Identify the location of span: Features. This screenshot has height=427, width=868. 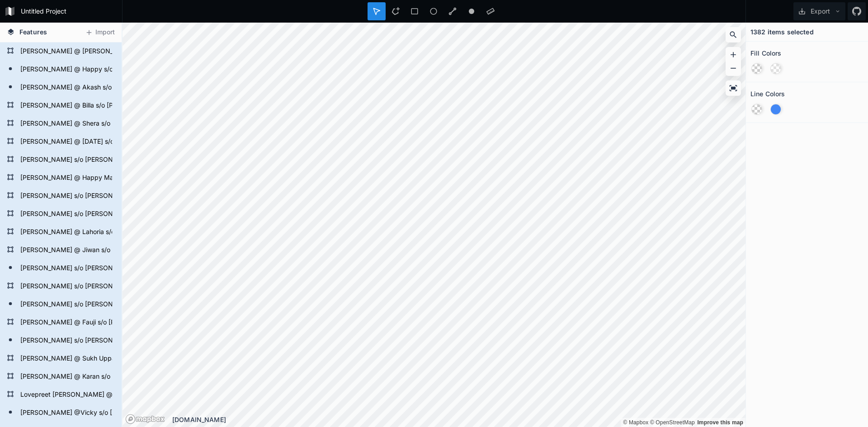
(33, 32).